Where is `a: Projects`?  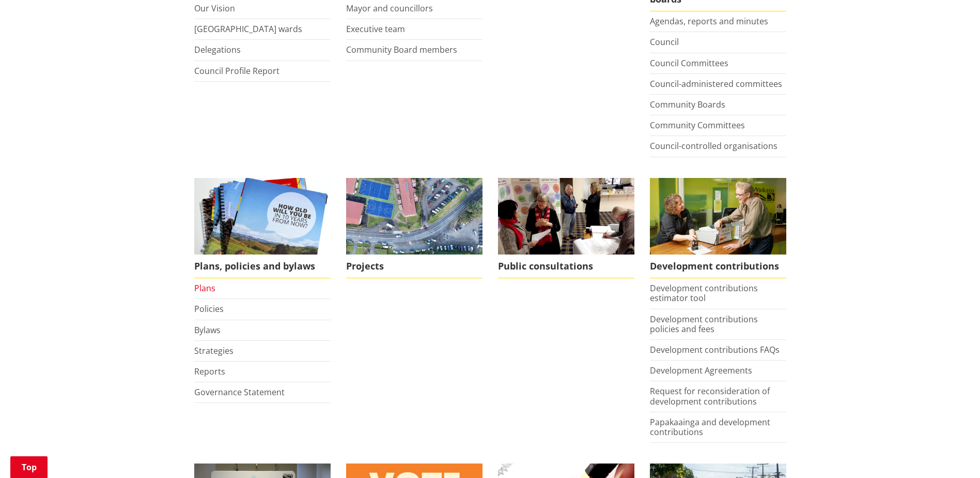 a: Projects is located at coordinates (415, 228).